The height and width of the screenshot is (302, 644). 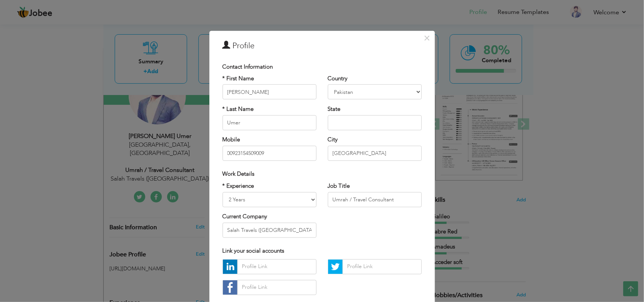 I want to click on img: facebook, so click(x=230, y=287).